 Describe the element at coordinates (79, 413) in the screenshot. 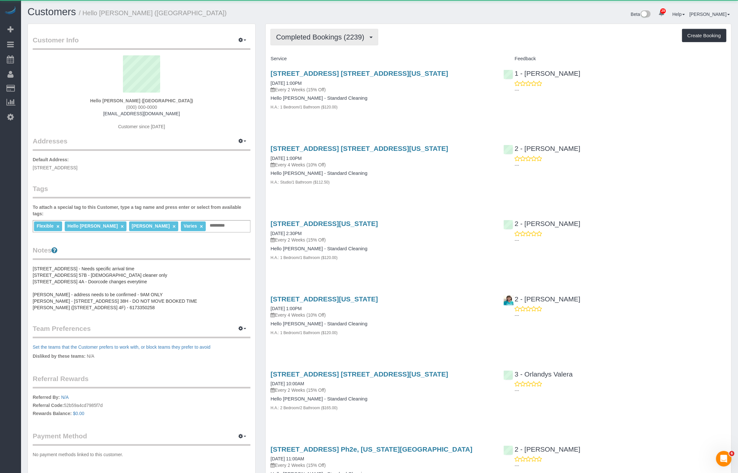

I see `a: $0.00` at that location.